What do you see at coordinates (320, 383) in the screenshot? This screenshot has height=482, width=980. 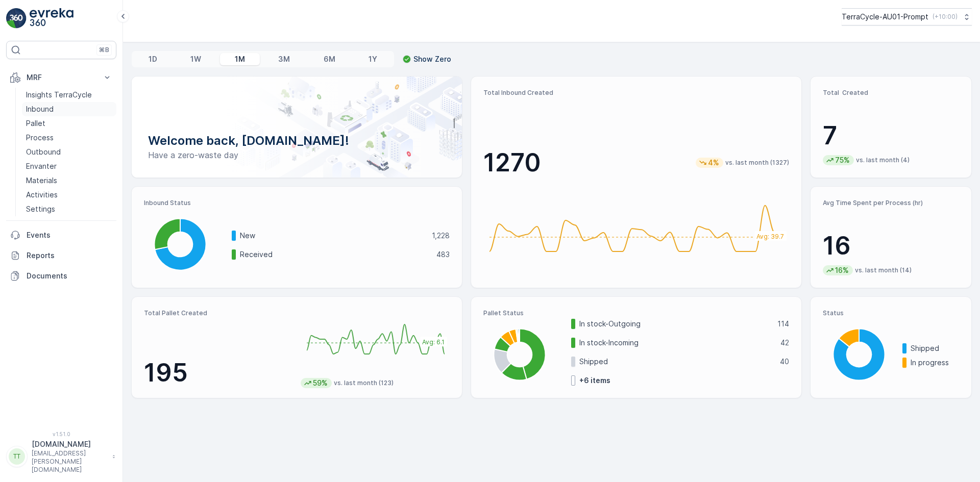 I see `p: 59%` at bounding box center [320, 383].